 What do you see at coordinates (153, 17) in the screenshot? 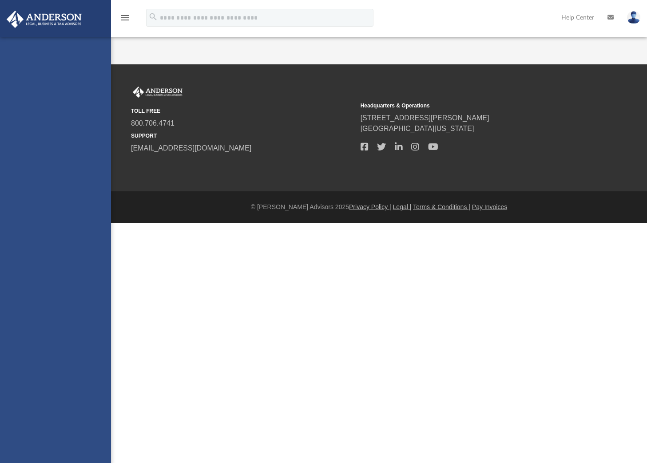
I see `i: search` at bounding box center [153, 17].